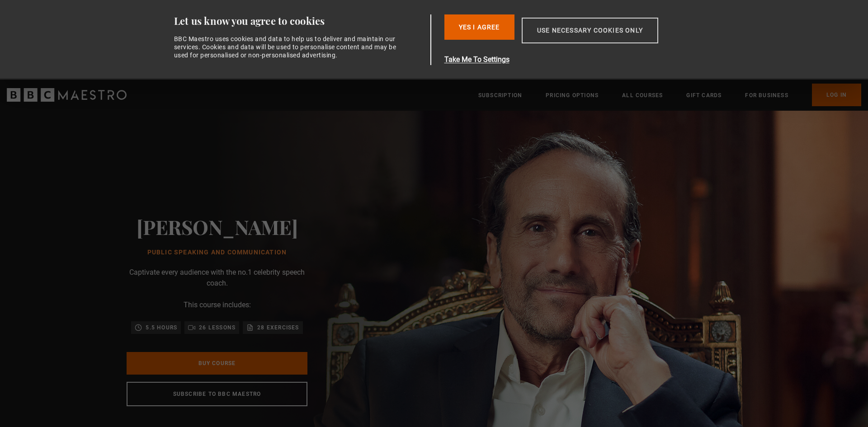 This screenshot has height=427, width=868. I want to click on a: All Courses, so click(642, 95).